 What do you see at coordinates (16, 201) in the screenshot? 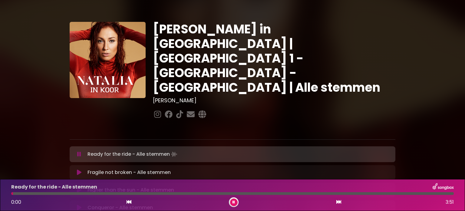
I see `span: 0:00` at bounding box center [16, 201].